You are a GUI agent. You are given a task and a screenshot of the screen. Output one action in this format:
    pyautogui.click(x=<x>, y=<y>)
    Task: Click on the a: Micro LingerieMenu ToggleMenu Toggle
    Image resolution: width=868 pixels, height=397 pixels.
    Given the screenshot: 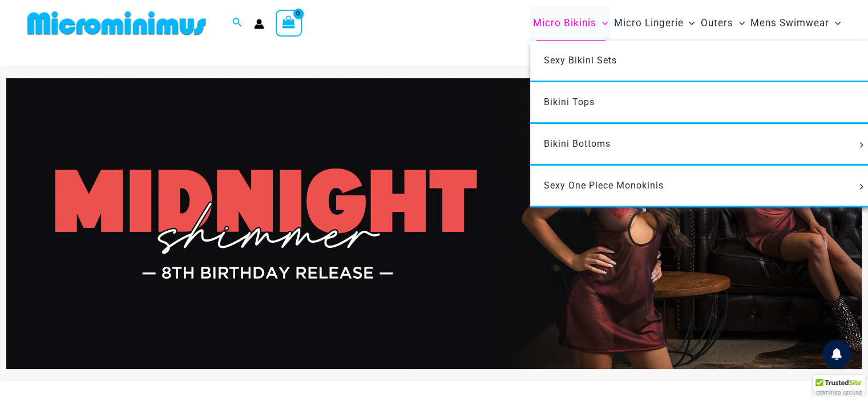 What is the action you would take?
    pyautogui.click(x=654, y=23)
    